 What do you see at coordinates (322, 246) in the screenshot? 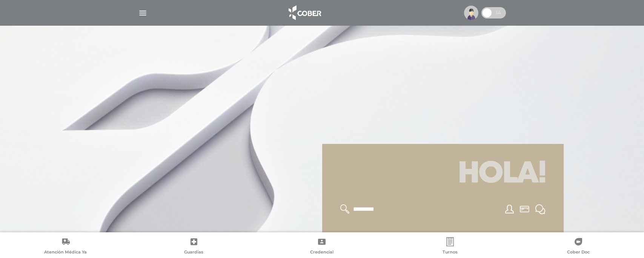
I see `a: Credencial` at bounding box center [322, 246].